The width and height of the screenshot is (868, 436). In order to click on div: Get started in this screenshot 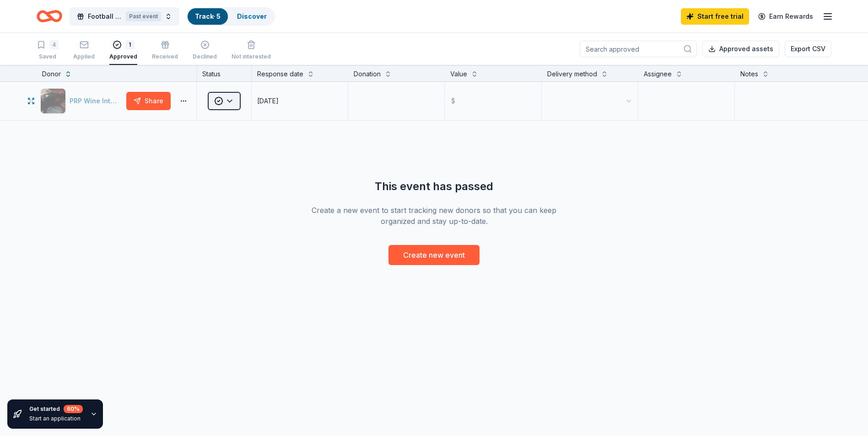, I will do `click(55, 409)`.